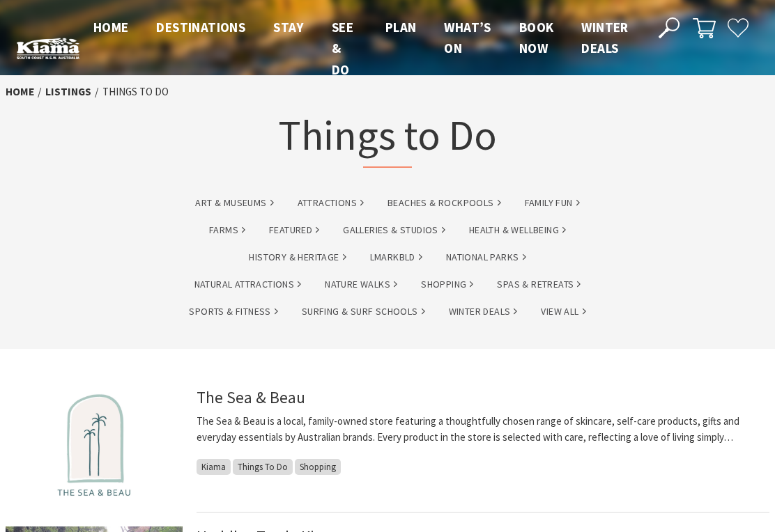 The image size is (775, 532). What do you see at coordinates (486, 257) in the screenshot?
I see `a: National Parks` at bounding box center [486, 257].